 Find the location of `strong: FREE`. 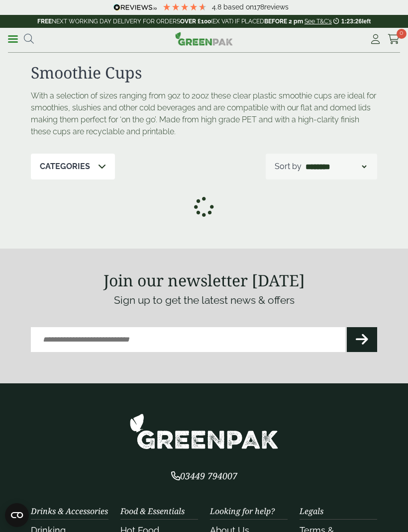

strong: FREE is located at coordinates (45, 21).